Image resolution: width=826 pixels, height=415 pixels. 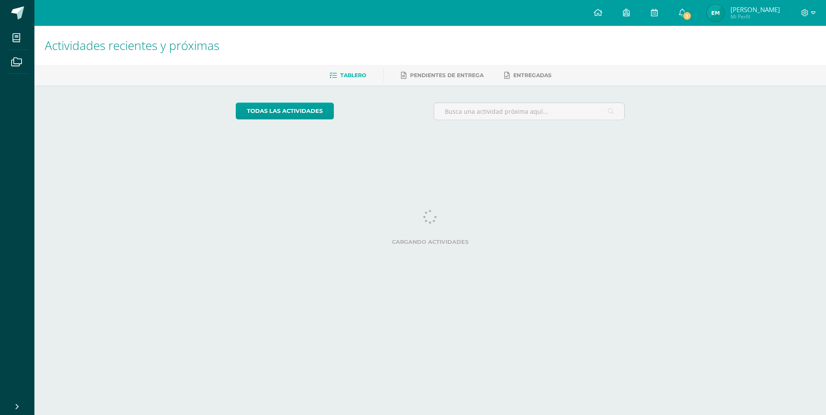 I want to click on span: Pendientes de entrega, so click(x=447, y=75).